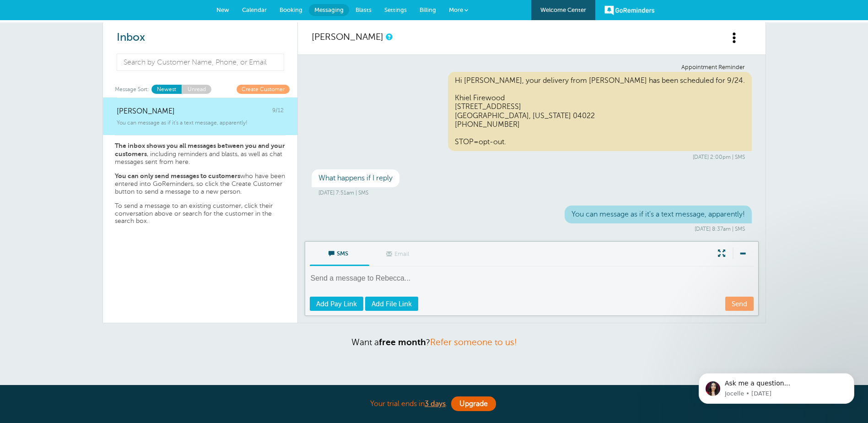 This screenshot has width=868, height=423. I want to click on a: Newest, so click(167, 89).